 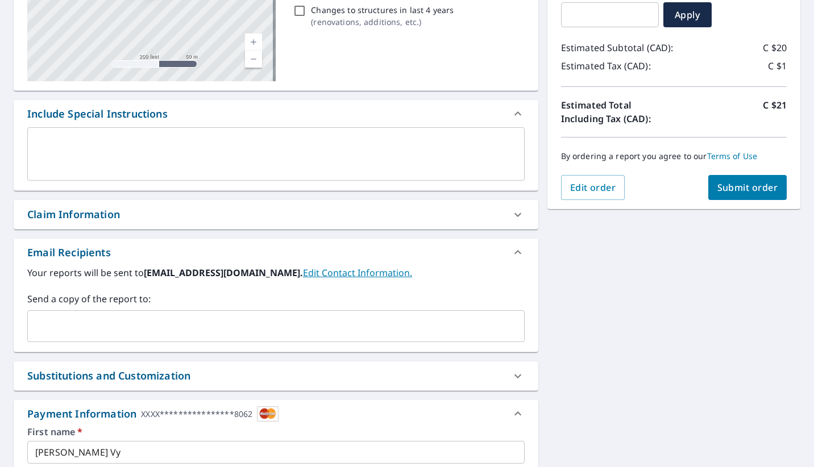 What do you see at coordinates (593, 188) in the screenshot?
I see `button: Edit order` at bounding box center [593, 188].